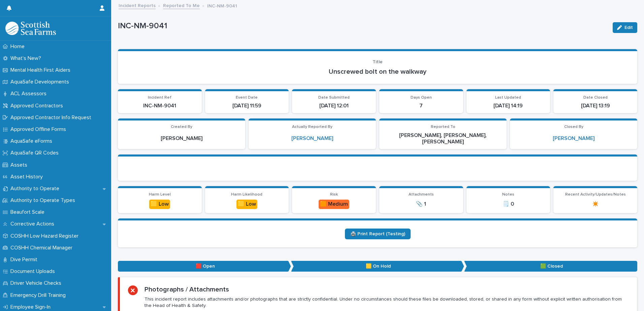  Describe the element at coordinates (28, 177) in the screenshot. I see `p: Asset History` at that location.